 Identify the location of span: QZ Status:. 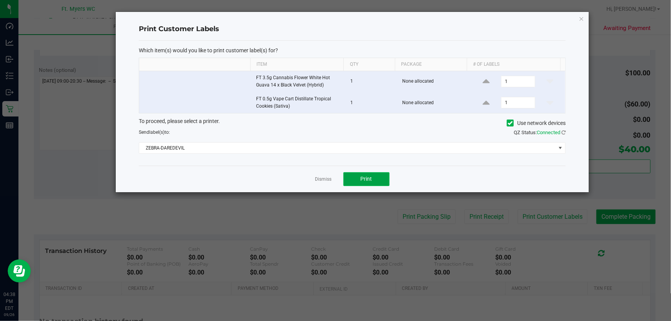
(540, 132).